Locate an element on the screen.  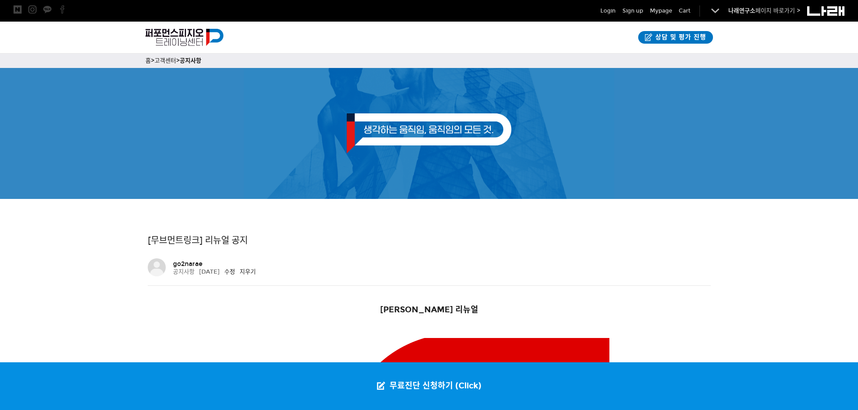
a: Sign up is located at coordinates (633, 11).